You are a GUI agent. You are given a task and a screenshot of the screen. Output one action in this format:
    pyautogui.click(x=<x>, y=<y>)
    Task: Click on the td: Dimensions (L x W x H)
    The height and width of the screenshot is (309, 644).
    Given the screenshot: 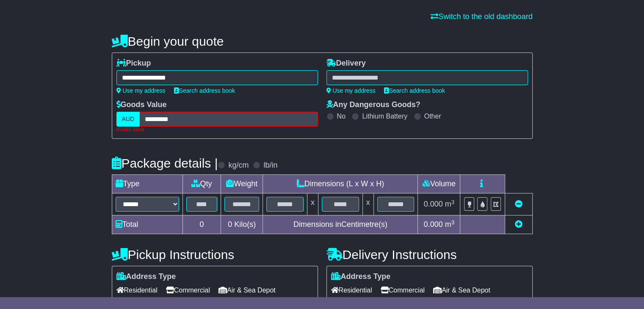 What is the action you would take?
    pyautogui.click(x=340, y=184)
    